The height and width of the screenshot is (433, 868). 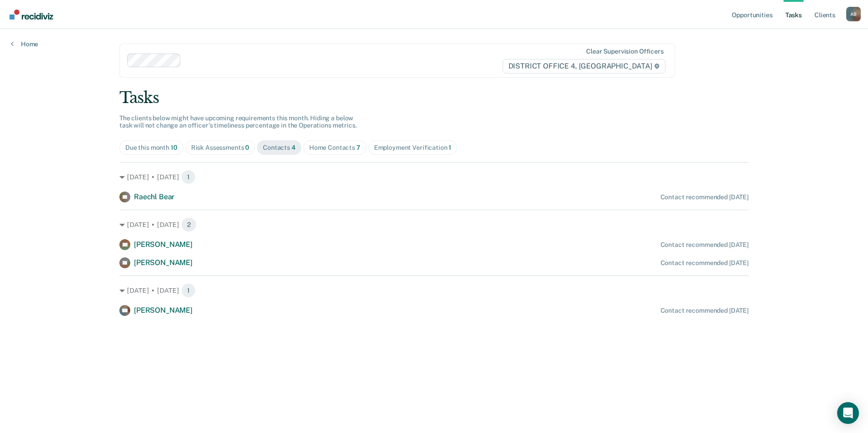 I want to click on div: Home Contacts, so click(x=334, y=148).